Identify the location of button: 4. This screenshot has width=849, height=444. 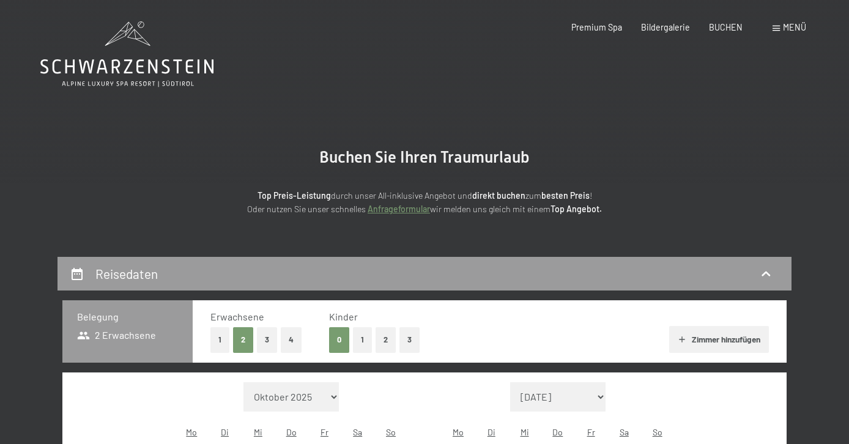
(291, 339).